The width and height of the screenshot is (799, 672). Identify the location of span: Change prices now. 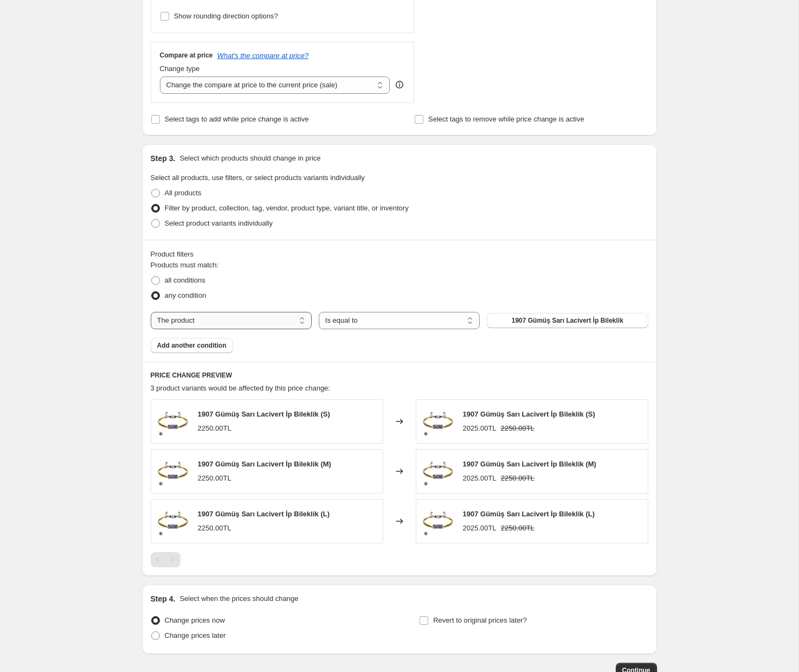
(195, 620).